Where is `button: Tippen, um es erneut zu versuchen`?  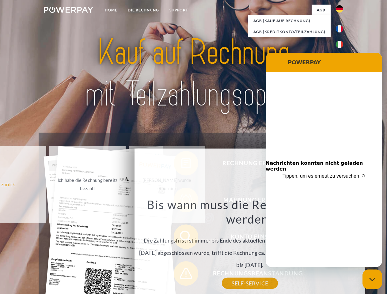 button: Tippen, um es erneut zu versuchen is located at coordinates (58, 123).